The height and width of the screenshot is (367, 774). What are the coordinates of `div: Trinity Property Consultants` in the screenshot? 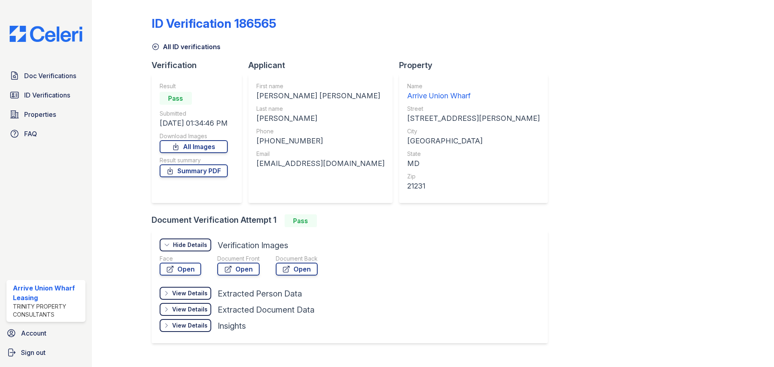 It's located at (48, 311).